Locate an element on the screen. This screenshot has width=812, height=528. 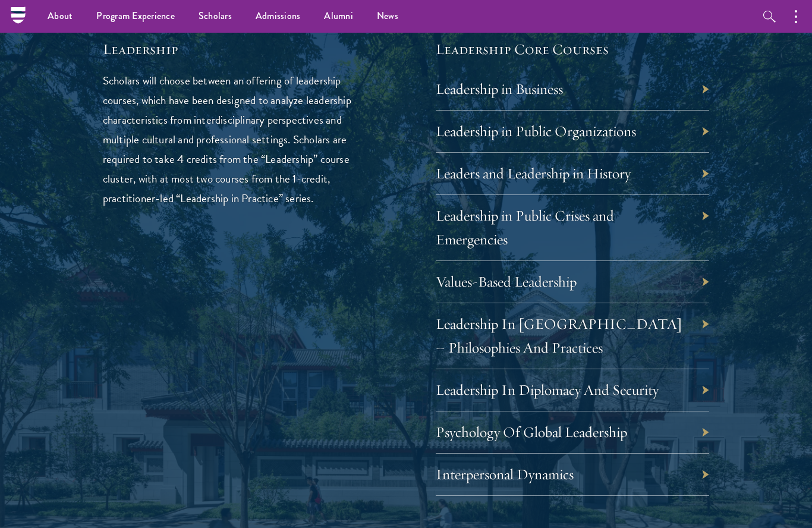
a: Leadership In Diplomacy And Security is located at coordinates (547, 390).